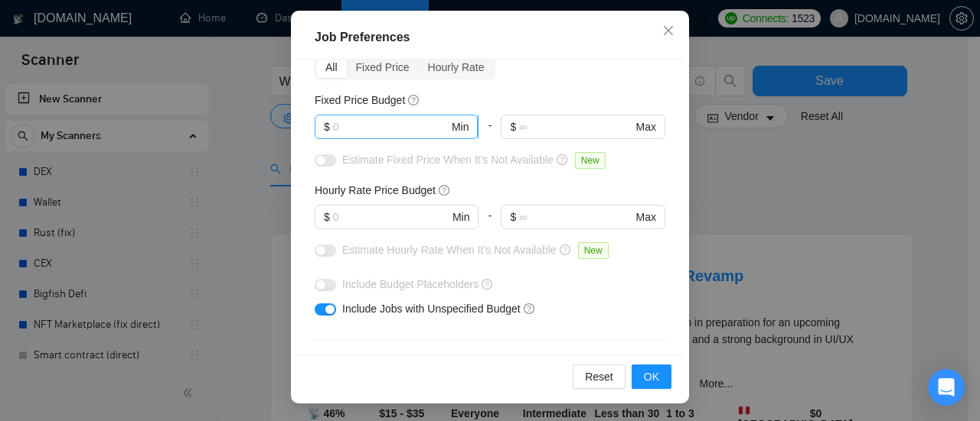 The height and width of the screenshot is (421, 980). Describe the element at coordinates (599, 377) in the screenshot. I see `span: Reset` at that location.